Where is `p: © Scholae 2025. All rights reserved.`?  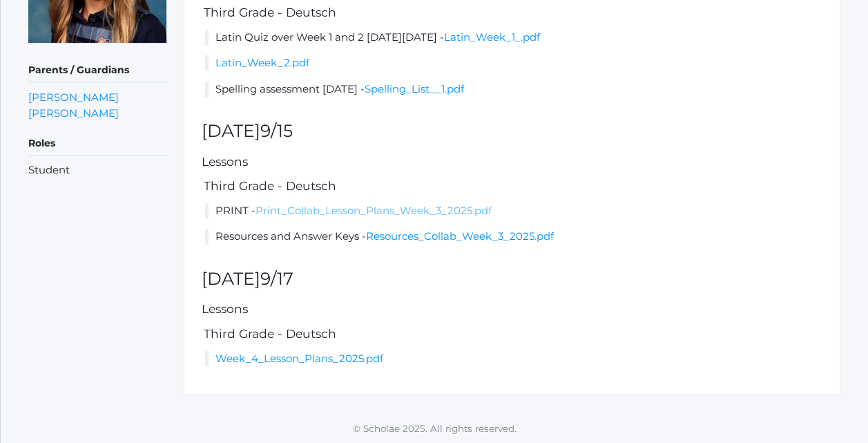
p: © Scholae 2025. All rights reserved. is located at coordinates (434, 429).